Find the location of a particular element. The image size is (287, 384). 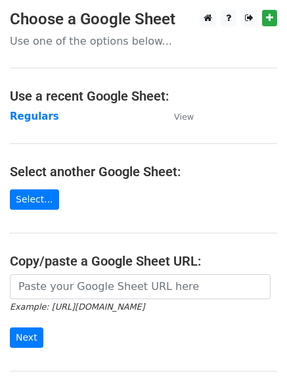

h4: Copy/paste a Google Sheet URL: is located at coordinates (143, 261).